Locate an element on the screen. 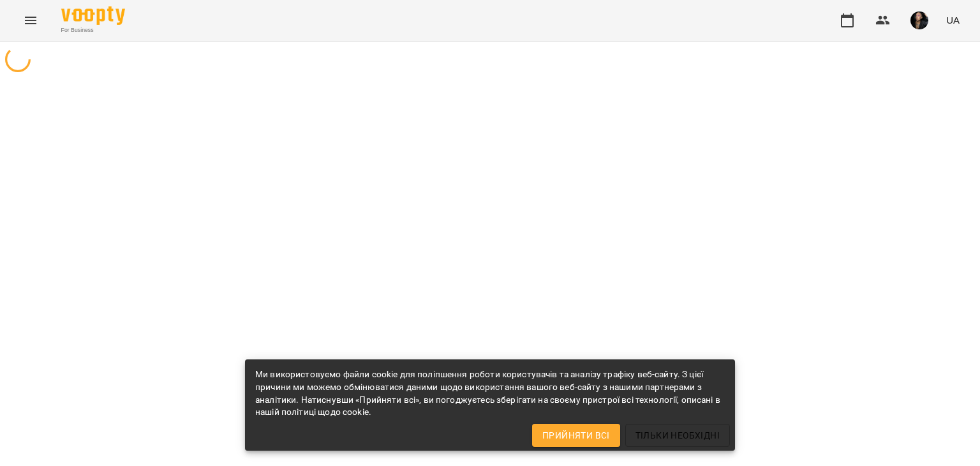 Image resolution: width=980 pixels, height=466 pixels. button: UA is located at coordinates (952, 20).